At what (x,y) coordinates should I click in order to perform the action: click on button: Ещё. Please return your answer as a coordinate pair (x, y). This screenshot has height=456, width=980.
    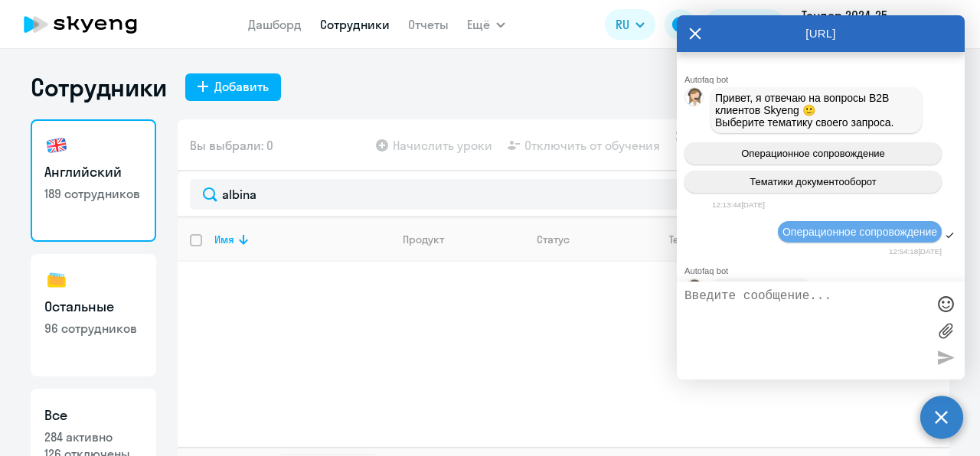
    Looking at the image, I should click on (486, 25).